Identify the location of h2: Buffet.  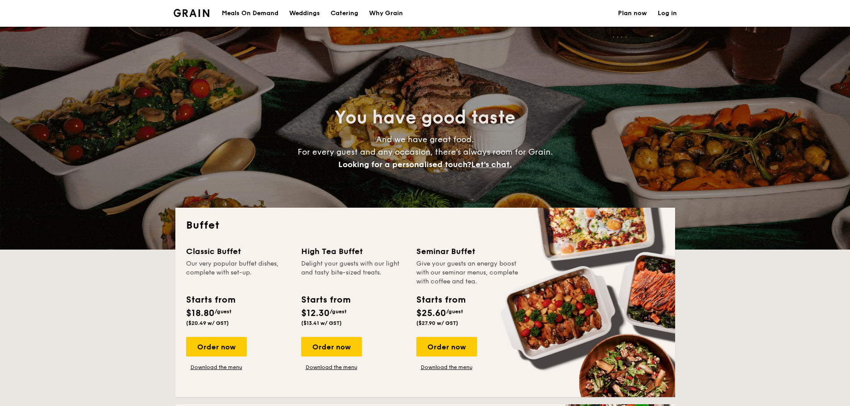
(425, 226).